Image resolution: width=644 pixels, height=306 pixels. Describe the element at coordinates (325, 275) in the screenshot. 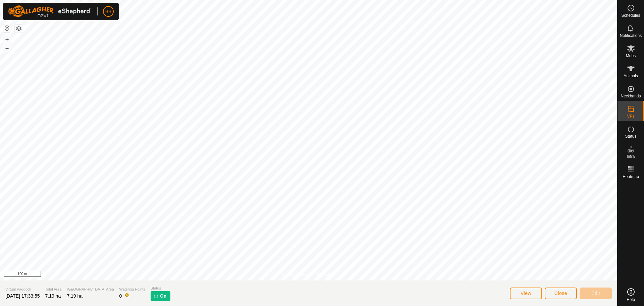

I see `a: Contact Us` at that location.